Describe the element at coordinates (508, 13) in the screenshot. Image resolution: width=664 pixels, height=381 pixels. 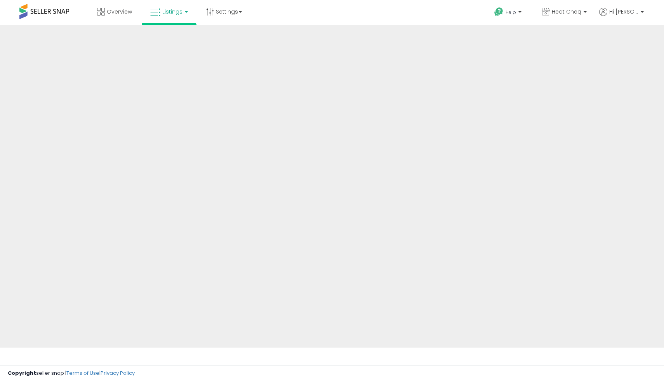
I see `a: Help` at that location.